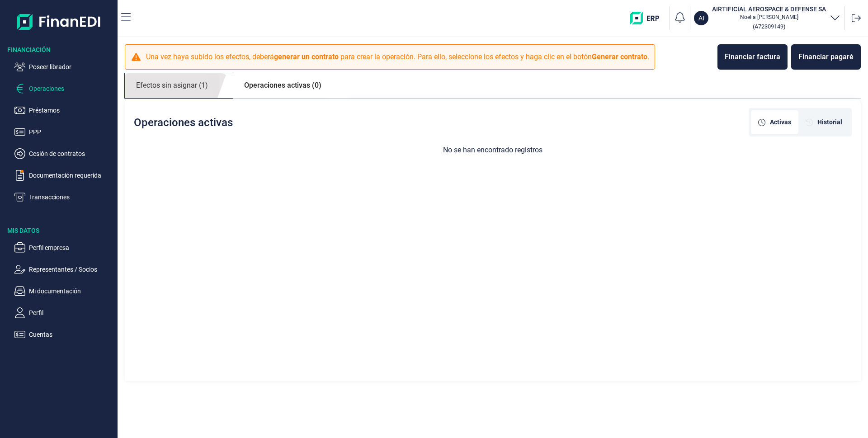  Describe the element at coordinates (753, 57) in the screenshot. I see `div: Financiar factura` at that location.